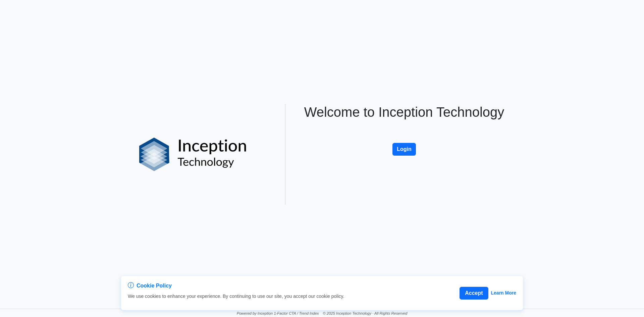 This screenshot has width=644, height=317. Describe the element at coordinates (193, 154) in the screenshot. I see `img: logo%20black.png` at that location.